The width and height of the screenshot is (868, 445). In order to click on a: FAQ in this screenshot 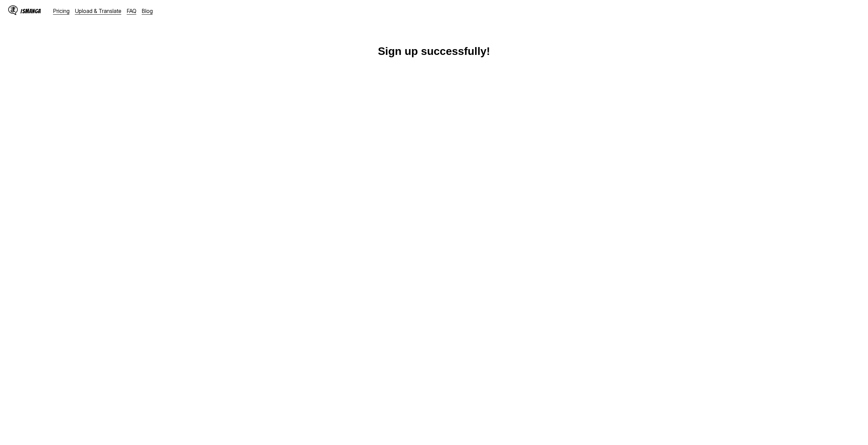, I will do `click(131, 11)`.